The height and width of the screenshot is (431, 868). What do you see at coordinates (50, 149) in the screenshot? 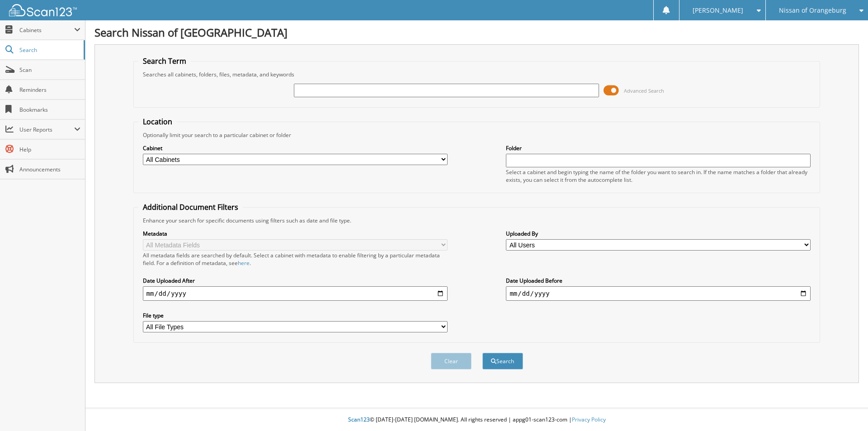
I see `span: Help` at bounding box center [50, 149].